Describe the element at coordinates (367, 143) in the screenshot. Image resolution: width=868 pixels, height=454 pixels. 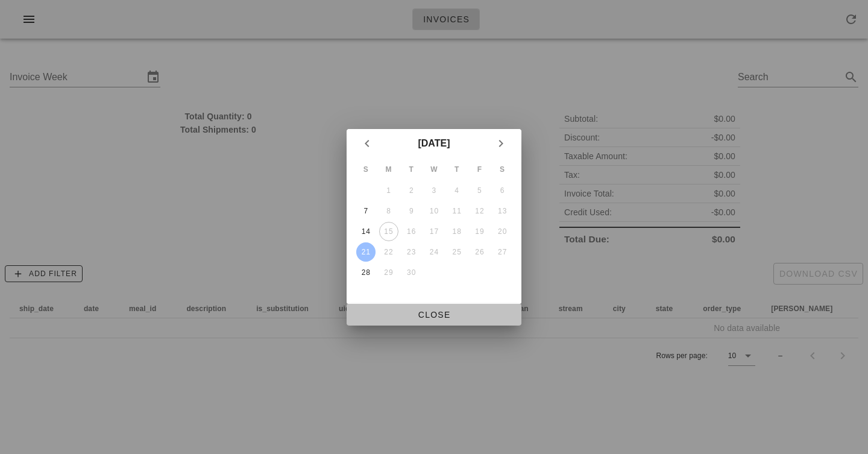
I see `button: Previous month` at that location.